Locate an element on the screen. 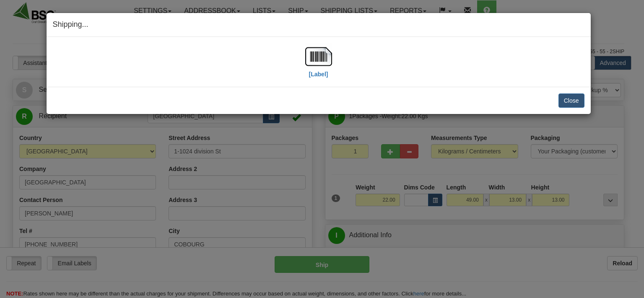  span: Shipping... is located at coordinates (70, 24).